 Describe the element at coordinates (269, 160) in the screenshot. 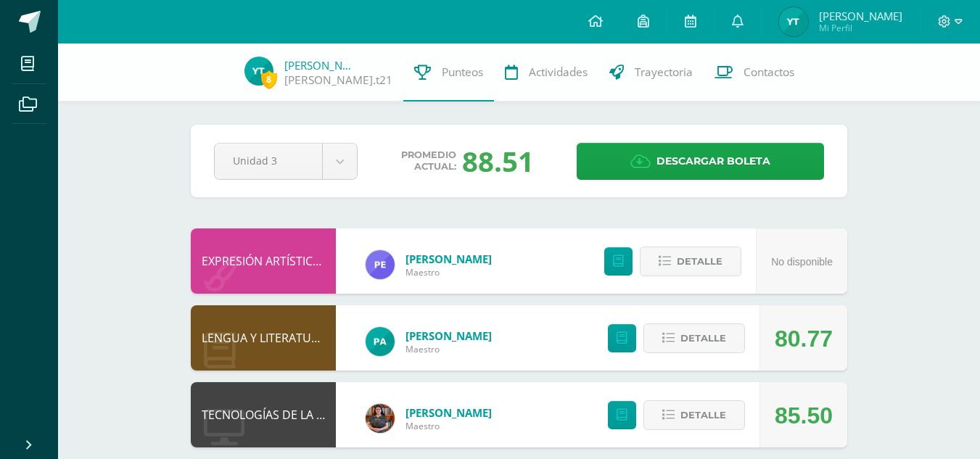

I see `span: Unidad 3` at that location.